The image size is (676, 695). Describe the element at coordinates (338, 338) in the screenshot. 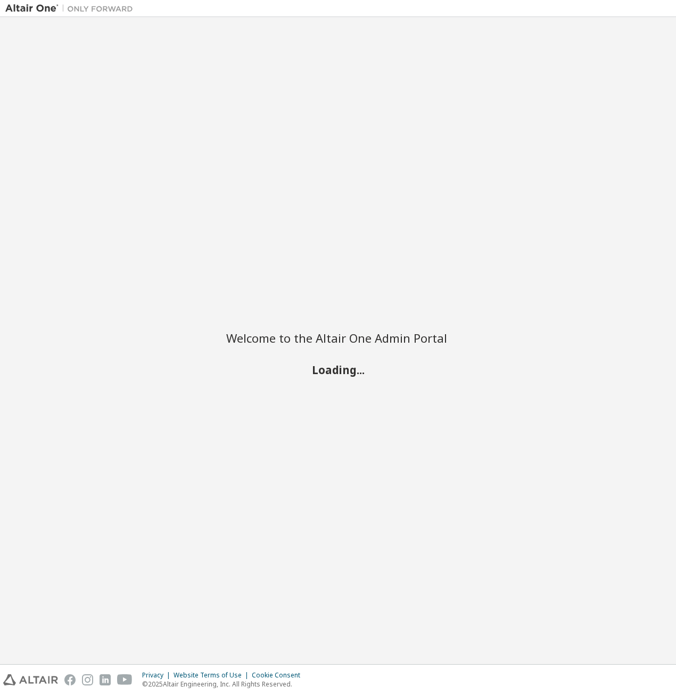

I see `h2: Welcome to the Altair One Admin Portal` at that location.